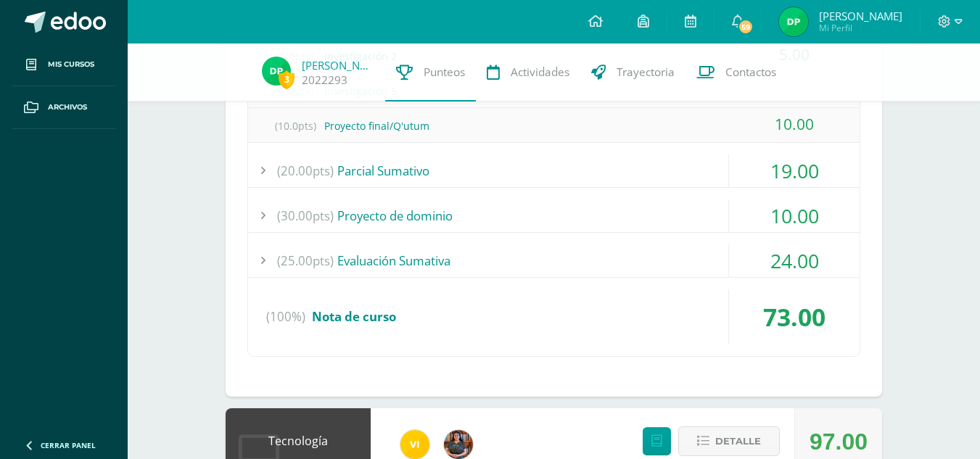  I want to click on div: 73.00, so click(794, 317).